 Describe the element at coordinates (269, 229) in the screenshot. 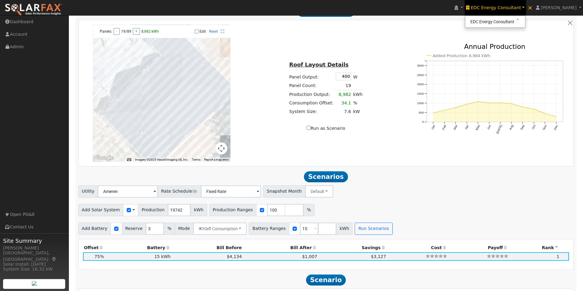

I see `span: Battery Ranges` at that location.